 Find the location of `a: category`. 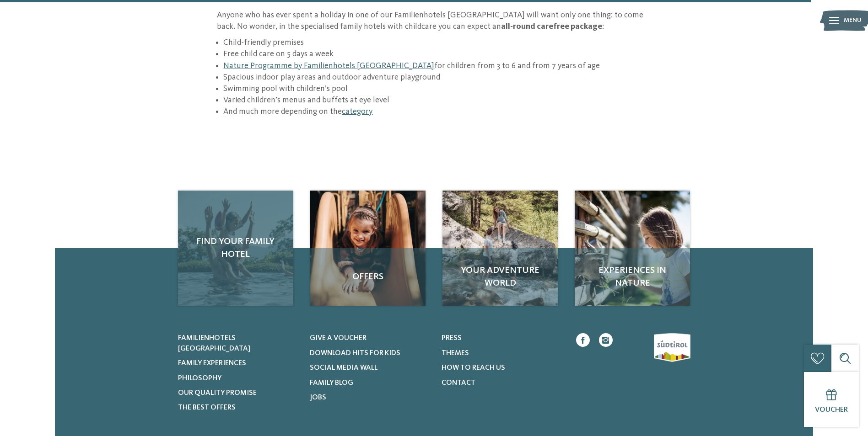

a: category is located at coordinates (357, 111).